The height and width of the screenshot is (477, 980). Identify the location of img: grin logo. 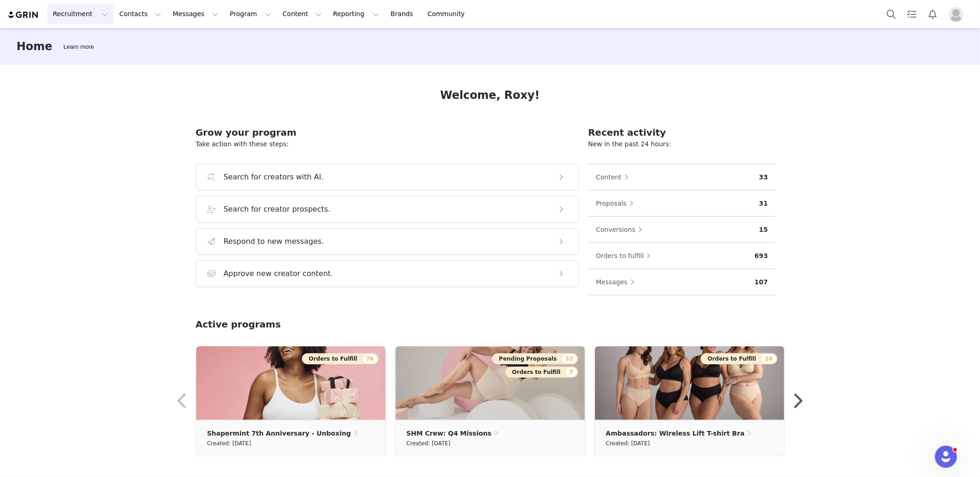
(24, 15).